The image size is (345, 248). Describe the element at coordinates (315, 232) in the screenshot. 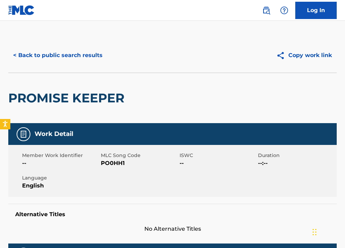

I see `div: Drag` at that location.